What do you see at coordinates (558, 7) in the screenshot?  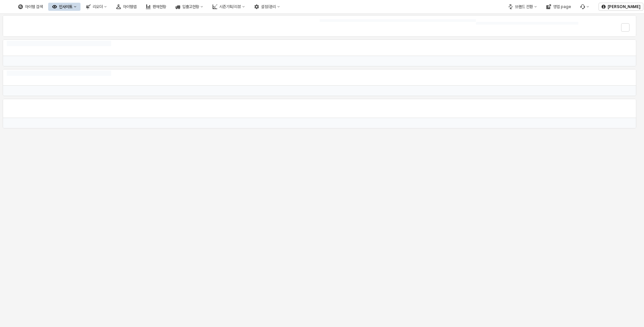 I see `button: 영업 page` at bounding box center [558, 7].